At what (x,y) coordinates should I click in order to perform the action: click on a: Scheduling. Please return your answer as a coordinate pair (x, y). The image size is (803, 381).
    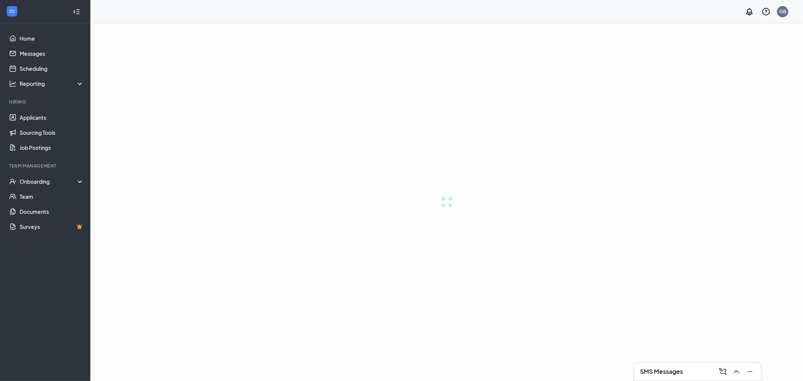
    Looking at the image, I should click on (52, 69).